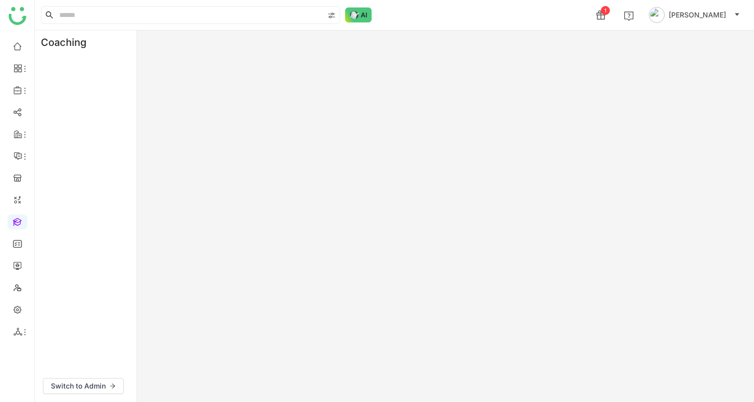 The height and width of the screenshot is (402, 754). I want to click on img: search-type.svg, so click(331, 15).